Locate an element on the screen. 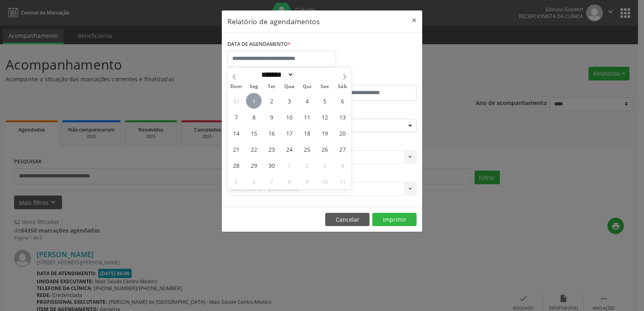 The width and height of the screenshot is (644, 311). span: Ter is located at coordinates (272, 86).